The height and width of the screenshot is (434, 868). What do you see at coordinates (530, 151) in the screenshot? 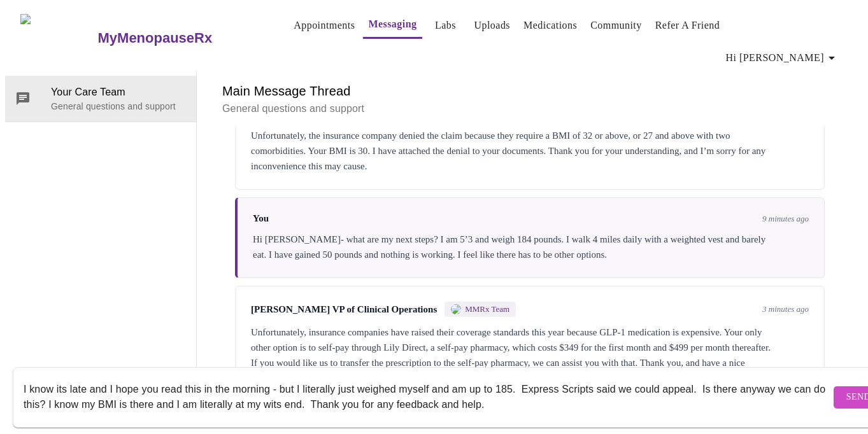
I see `div: Unfortunately, the insurance company denied the claim because they require a BMI of 32 or above, ...` at bounding box center [530, 151].